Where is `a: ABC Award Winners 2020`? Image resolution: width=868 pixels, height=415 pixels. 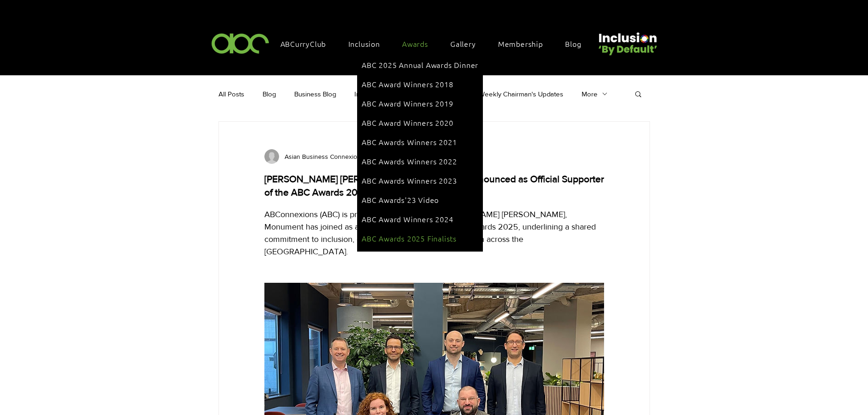 a: ABC Award Winners 2020 is located at coordinates (420, 123).